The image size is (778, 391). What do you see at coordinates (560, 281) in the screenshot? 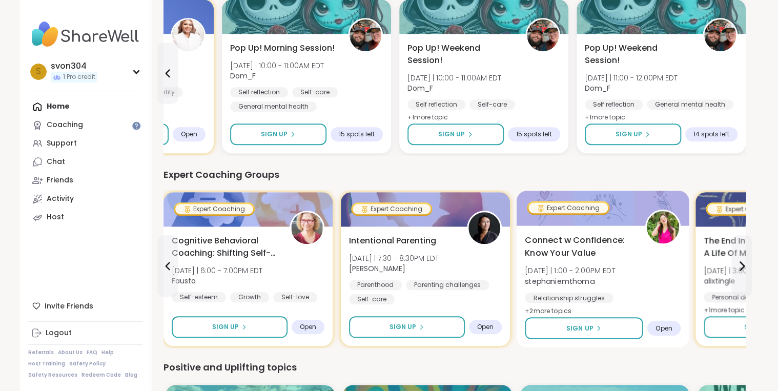
I see `b: stephaniemthoma` at bounding box center [560, 281].